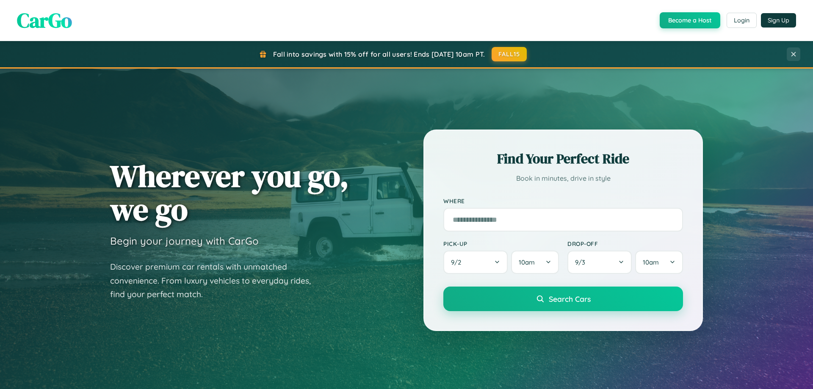  I want to click on span: 9 / 2, so click(458, 262).